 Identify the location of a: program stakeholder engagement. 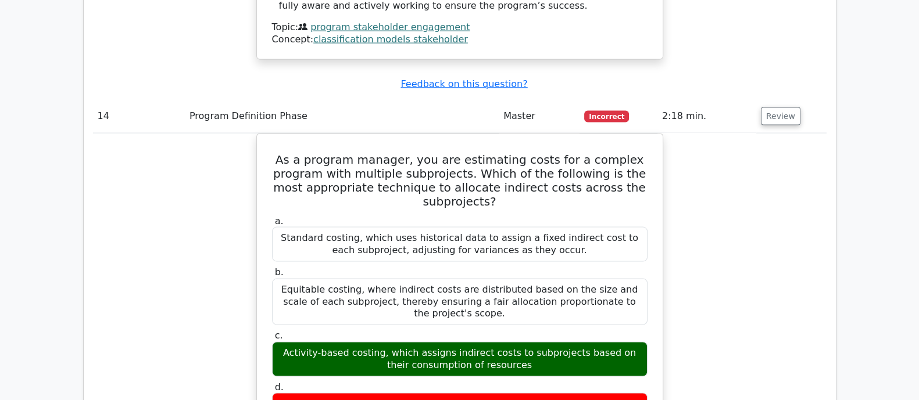
(390, 27).